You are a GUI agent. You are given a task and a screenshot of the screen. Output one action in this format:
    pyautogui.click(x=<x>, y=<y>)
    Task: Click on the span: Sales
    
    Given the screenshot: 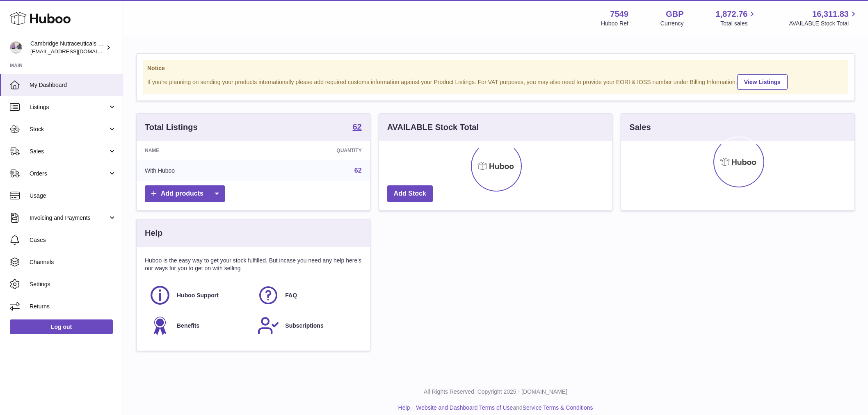 What is the action you would take?
    pyautogui.click(x=69, y=151)
    